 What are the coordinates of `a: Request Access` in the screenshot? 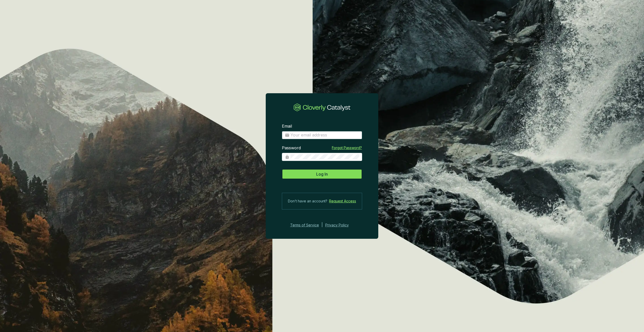 It's located at (342, 201).